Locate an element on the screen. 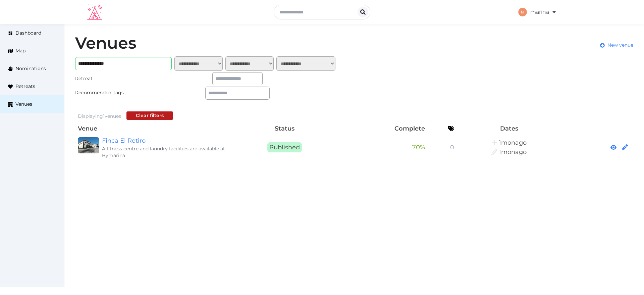 The width and height of the screenshot is (644, 295). div: A fitness centre and laundry facilities are available at this smoke-free holiday home. The holida... is located at coordinates (166, 149).